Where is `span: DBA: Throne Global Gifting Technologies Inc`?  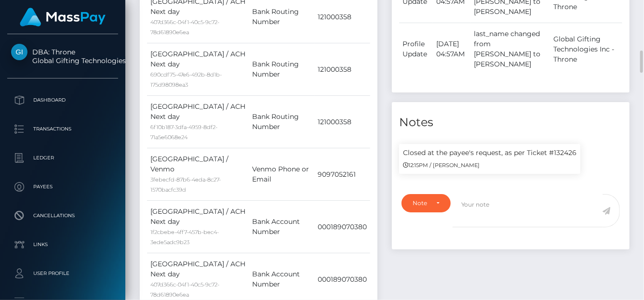 span: DBA: Throne Global Gifting Technologies Inc is located at coordinates (63, 56).